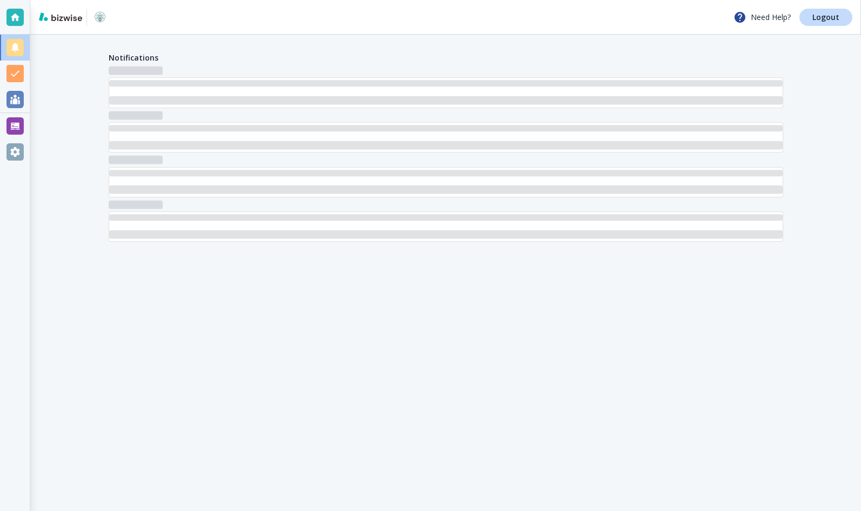  Describe the element at coordinates (61, 17) in the screenshot. I see `img: bizwise` at that location.